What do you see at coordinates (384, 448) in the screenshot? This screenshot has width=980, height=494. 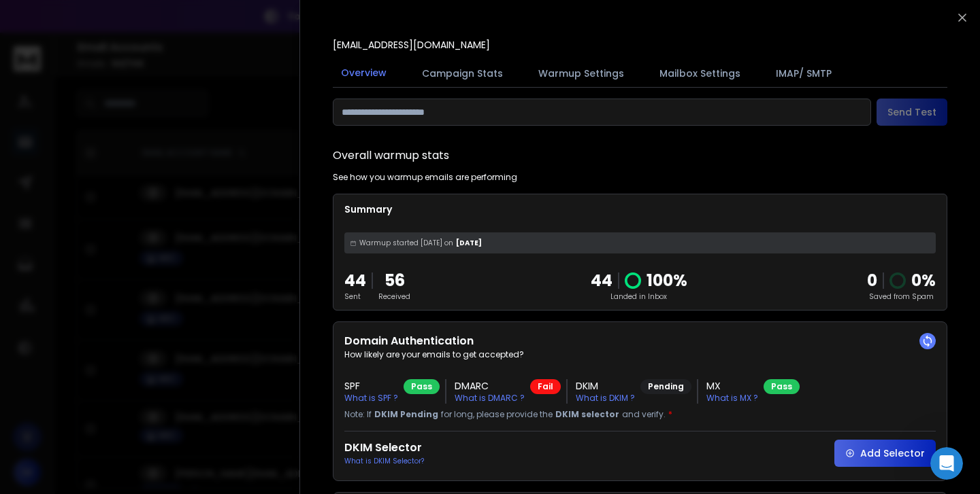 I see `h2: DKIM Selector` at bounding box center [384, 448].